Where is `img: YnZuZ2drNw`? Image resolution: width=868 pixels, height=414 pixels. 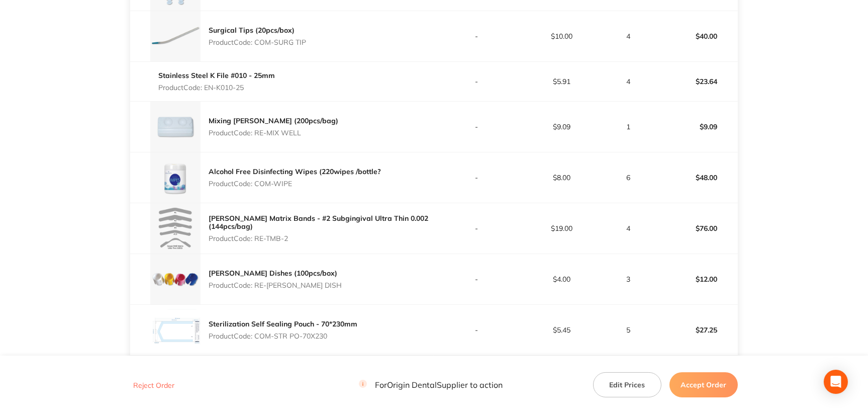
img: YnZuZ2drNw is located at coordinates (176, 177).